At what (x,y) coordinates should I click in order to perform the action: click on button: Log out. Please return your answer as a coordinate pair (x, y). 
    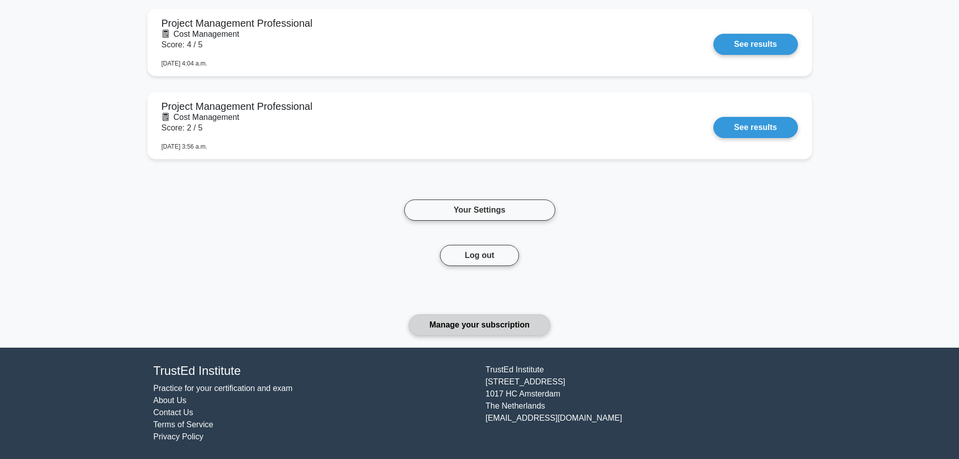
    Looking at the image, I should click on (479, 255).